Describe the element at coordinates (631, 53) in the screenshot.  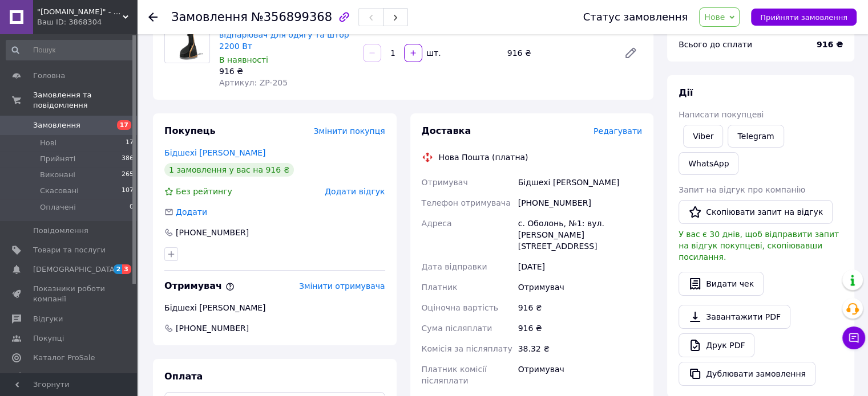
I see `a: Редагувати` at that location.